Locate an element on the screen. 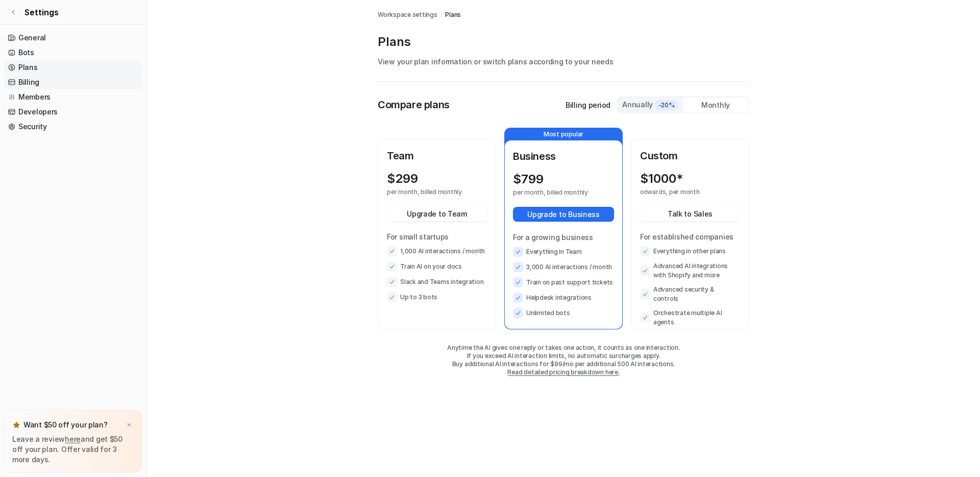  li: Helpdesk integrations is located at coordinates (564, 298).